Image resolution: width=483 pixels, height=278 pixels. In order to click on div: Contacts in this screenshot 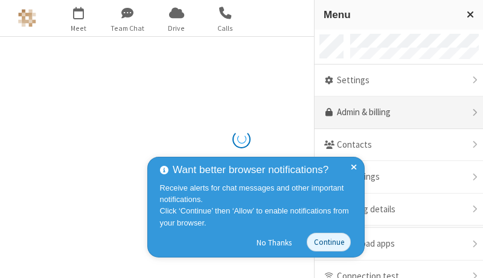, I will do `click(398, 145)`.